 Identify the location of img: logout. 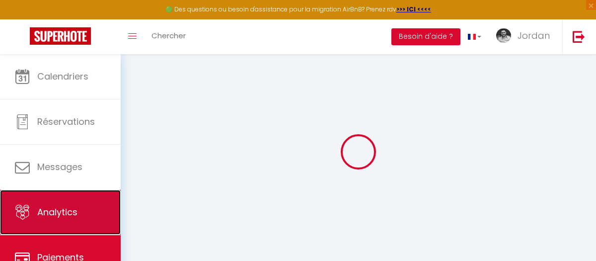
(579, 36).